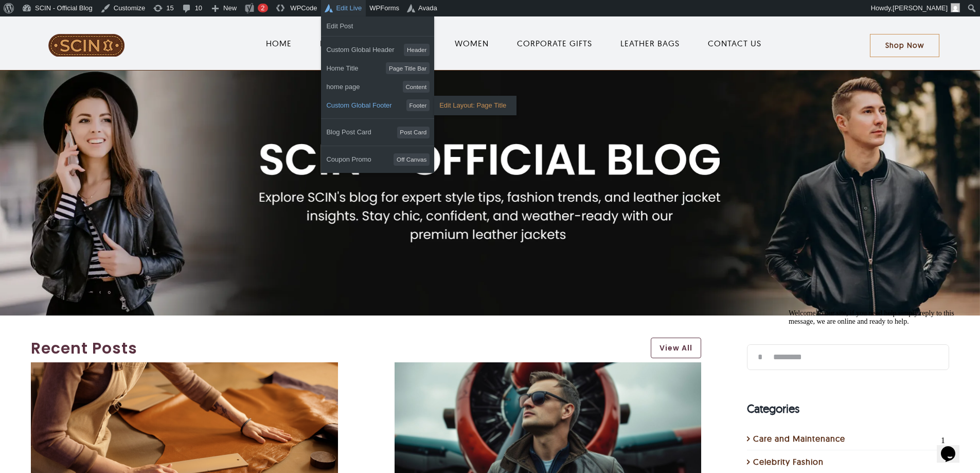 The image size is (980, 473). What do you see at coordinates (904, 45) in the screenshot?
I see `span: Shop Now` at bounding box center [904, 45].